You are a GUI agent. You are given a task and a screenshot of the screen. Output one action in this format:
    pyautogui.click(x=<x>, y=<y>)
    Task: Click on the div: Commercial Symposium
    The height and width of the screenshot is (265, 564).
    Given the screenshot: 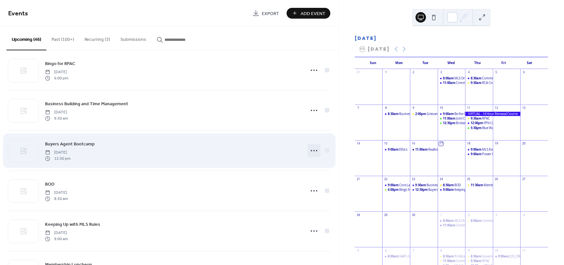 What is the action you would take?
    pyautogui.click(x=500, y=220)
    